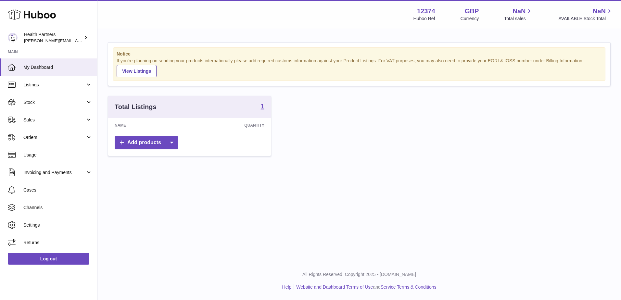  What do you see at coordinates (287, 287) in the screenshot?
I see `a: Help` at bounding box center [287, 287].